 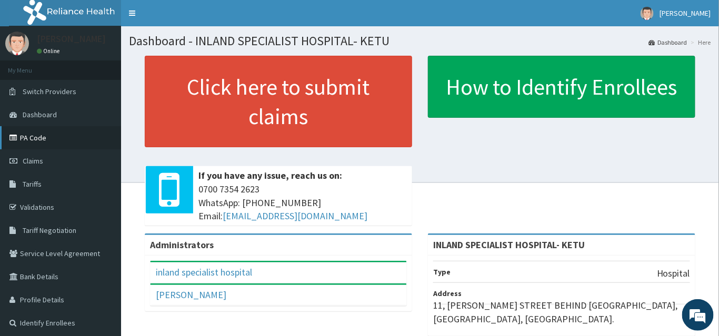 What do you see at coordinates (699, 42) in the screenshot?
I see `li: Here` at bounding box center [699, 42].